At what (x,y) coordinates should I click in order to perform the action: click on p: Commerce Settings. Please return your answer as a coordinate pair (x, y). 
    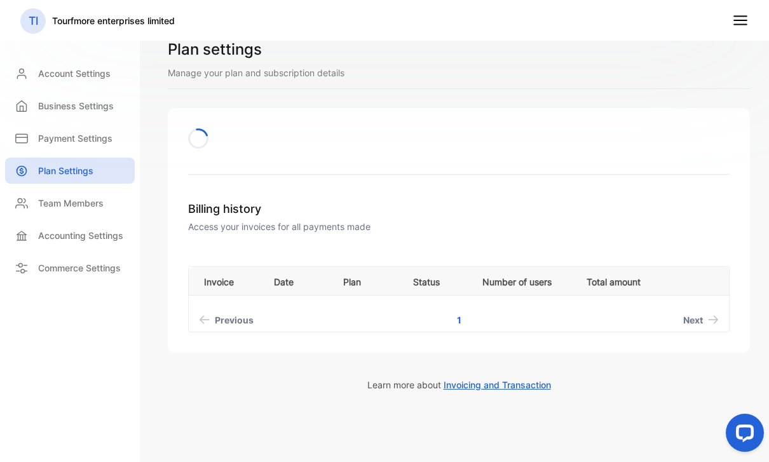
    Looking at the image, I should click on (79, 268).